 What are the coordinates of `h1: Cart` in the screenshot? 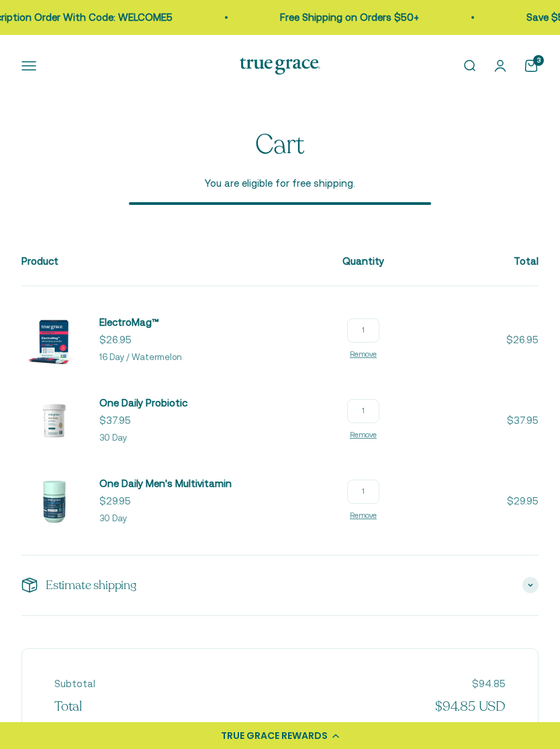 It's located at (280, 145).